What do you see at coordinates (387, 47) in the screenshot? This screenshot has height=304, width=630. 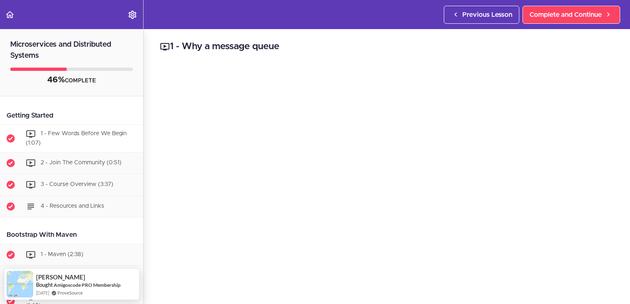 I see `h2: 1 - Why a message queue` at bounding box center [387, 47].